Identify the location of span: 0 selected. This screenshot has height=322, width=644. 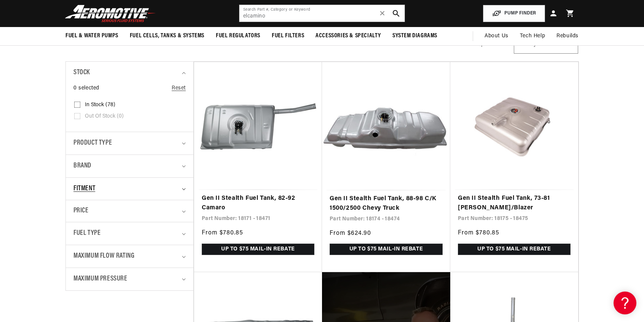
(87, 88).